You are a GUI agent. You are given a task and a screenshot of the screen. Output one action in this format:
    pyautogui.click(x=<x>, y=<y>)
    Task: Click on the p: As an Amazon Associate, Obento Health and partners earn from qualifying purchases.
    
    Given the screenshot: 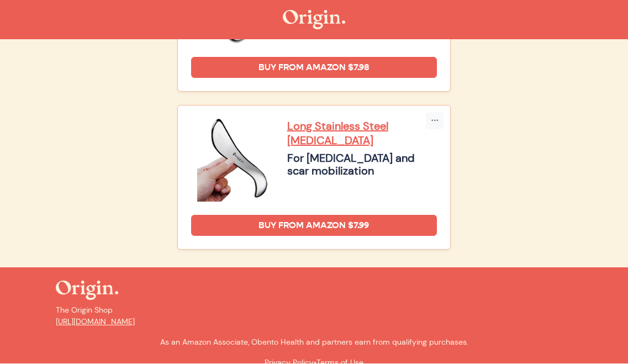 What is the action you would take?
    pyautogui.click(x=314, y=342)
    